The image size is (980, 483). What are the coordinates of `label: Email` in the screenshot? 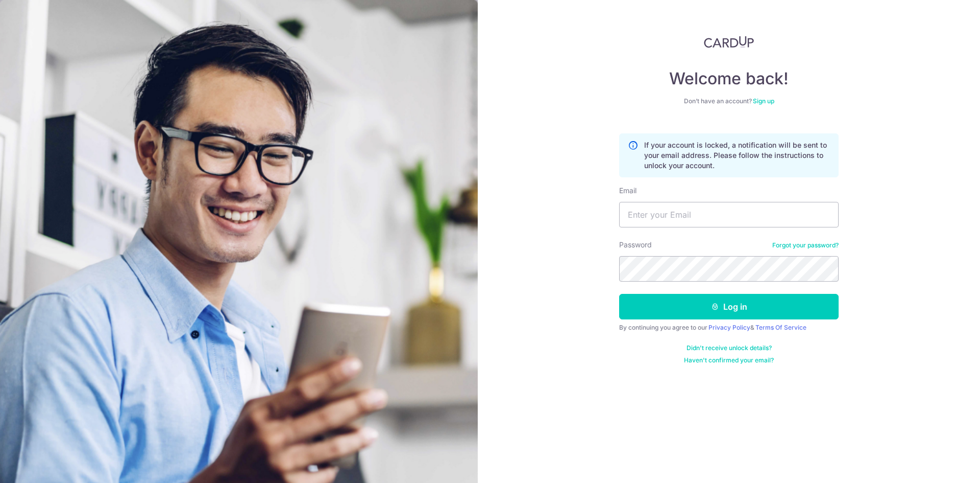 It's located at (628, 191).